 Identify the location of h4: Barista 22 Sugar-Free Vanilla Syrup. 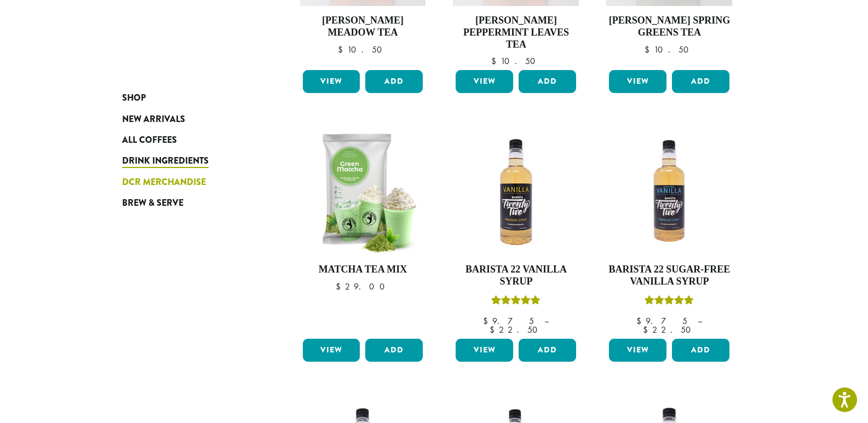
(669, 275).